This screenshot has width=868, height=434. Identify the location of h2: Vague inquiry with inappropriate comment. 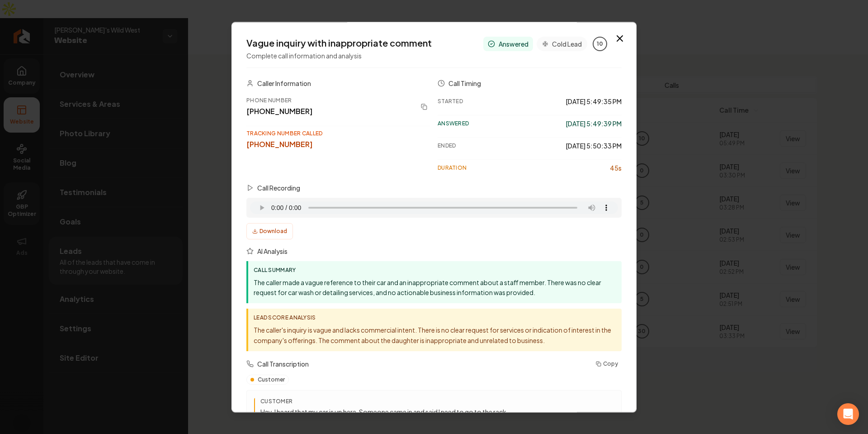
(339, 43).